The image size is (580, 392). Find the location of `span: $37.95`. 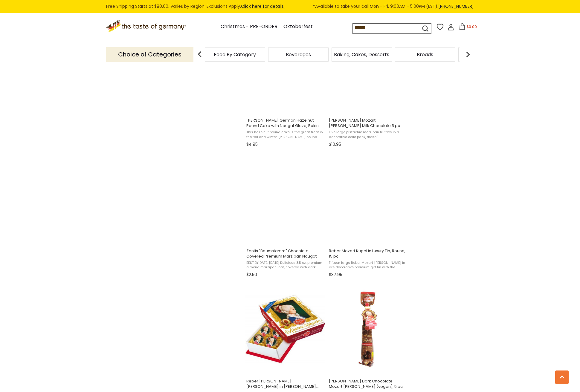

span: $37.95 is located at coordinates (335, 275).